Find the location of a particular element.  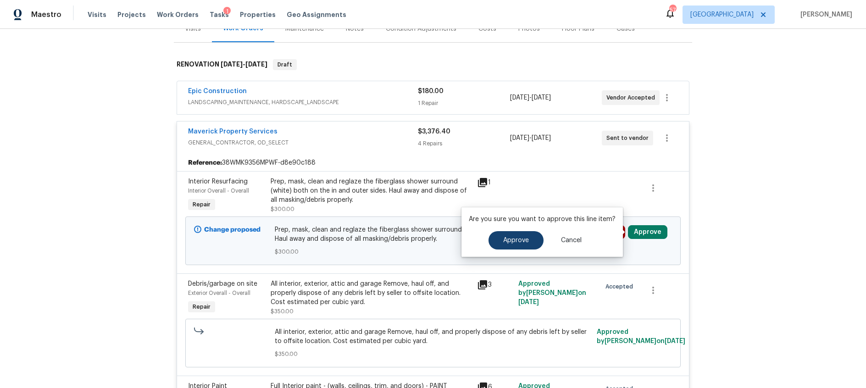

span: Maestro is located at coordinates (46, 15).